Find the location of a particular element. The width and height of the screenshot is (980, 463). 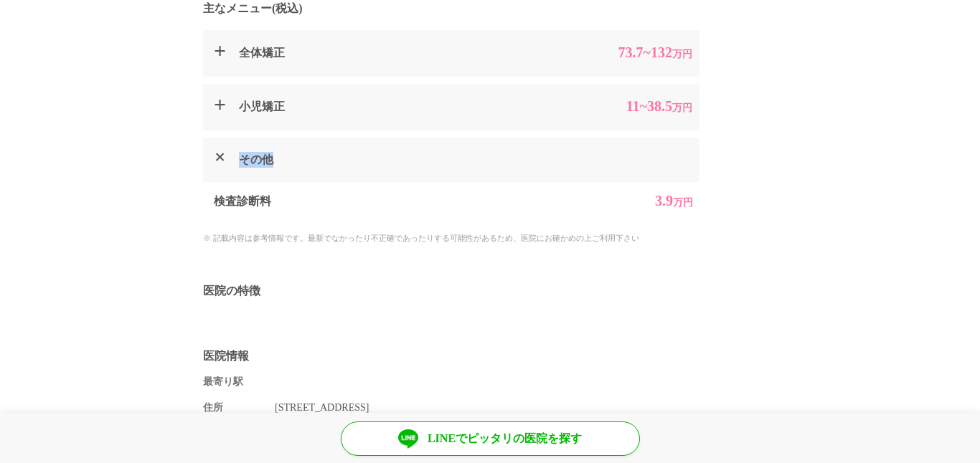

dt: 全体矯正 is located at coordinates (405, 53).